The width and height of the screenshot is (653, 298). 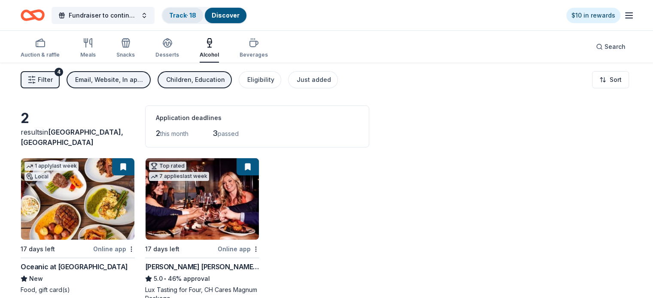 What do you see at coordinates (260, 80) in the screenshot?
I see `button: Eligibility` at bounding box center [260, 80].